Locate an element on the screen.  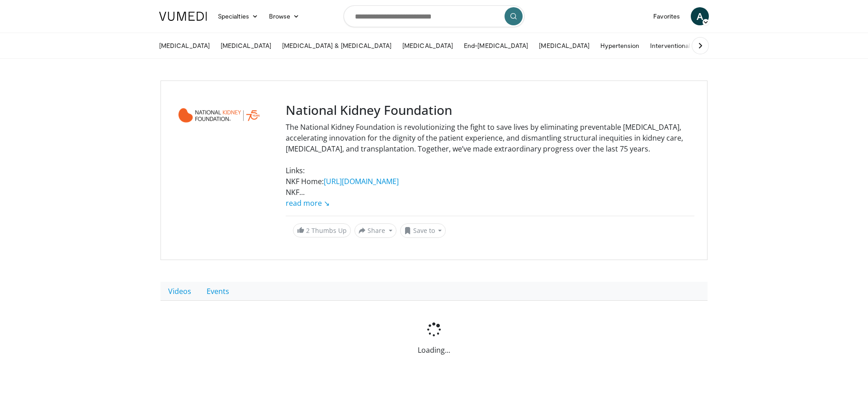
span: 2 is located at coordinates (308, 231).